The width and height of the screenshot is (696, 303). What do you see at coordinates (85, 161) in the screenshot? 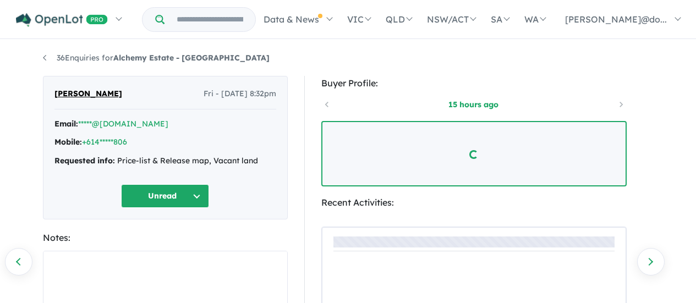
I see `strong: Requested info:` at bounding box center [85, 161].